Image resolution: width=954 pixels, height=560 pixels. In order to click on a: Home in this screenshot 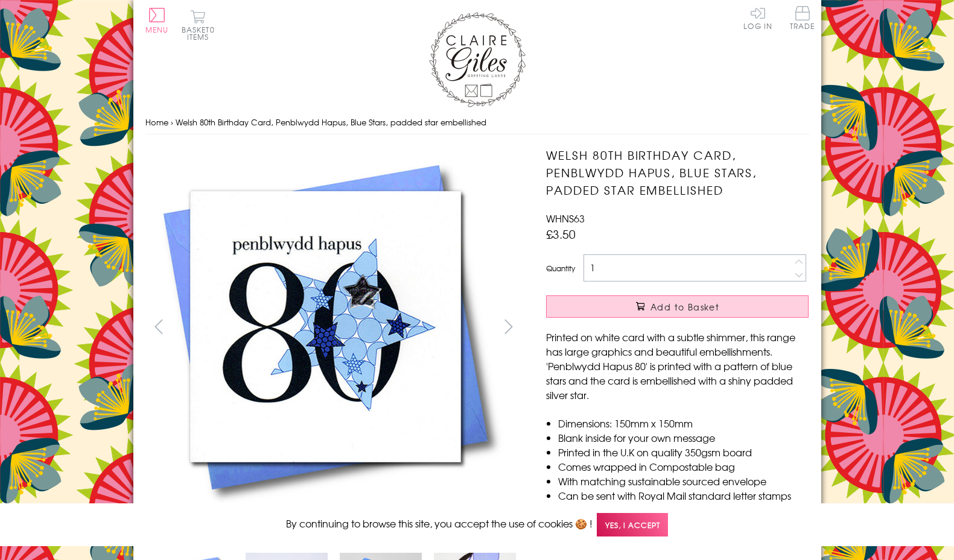, I will do `click(157, 122)`.